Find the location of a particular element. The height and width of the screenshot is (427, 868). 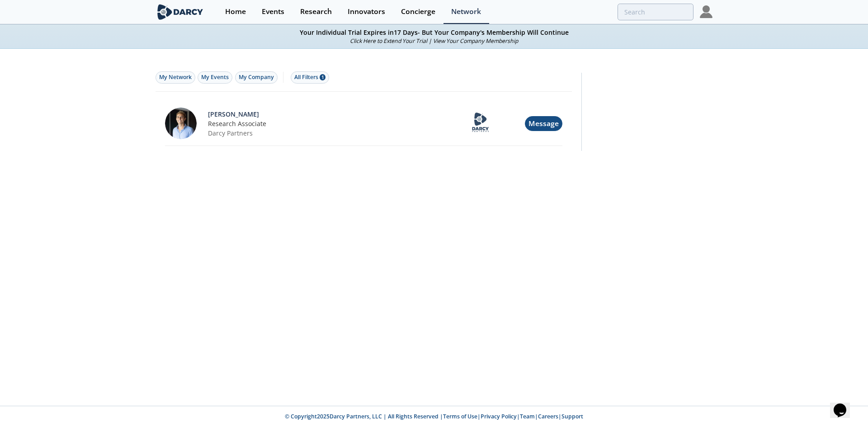

button: My Events is located at coordinates (215, 77).